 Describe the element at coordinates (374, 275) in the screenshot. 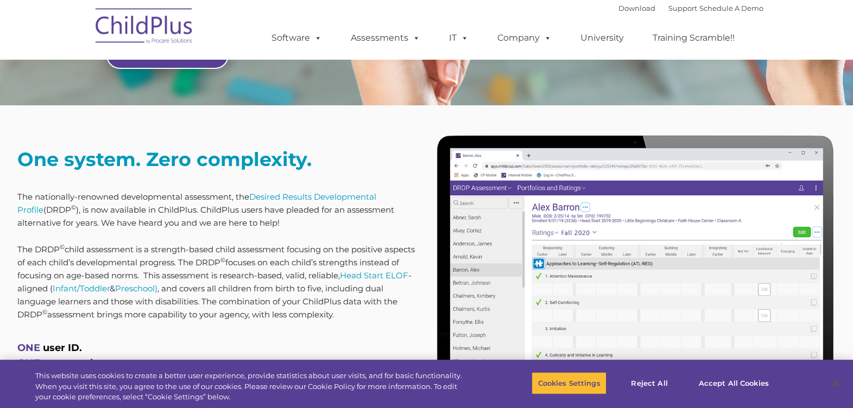

I see `a: Head Start ELOF` at that location.